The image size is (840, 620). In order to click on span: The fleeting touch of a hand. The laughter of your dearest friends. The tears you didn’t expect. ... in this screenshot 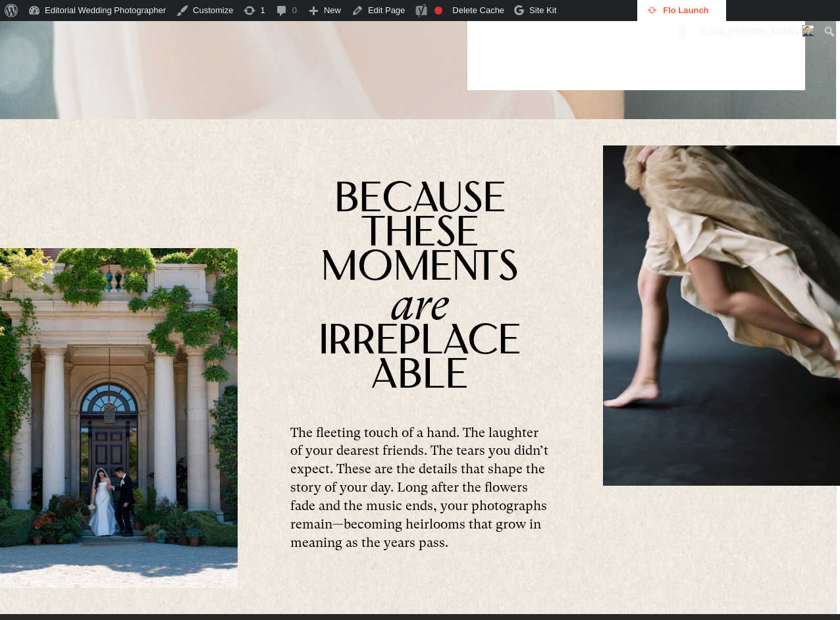, I will do `click(419, 488)`.